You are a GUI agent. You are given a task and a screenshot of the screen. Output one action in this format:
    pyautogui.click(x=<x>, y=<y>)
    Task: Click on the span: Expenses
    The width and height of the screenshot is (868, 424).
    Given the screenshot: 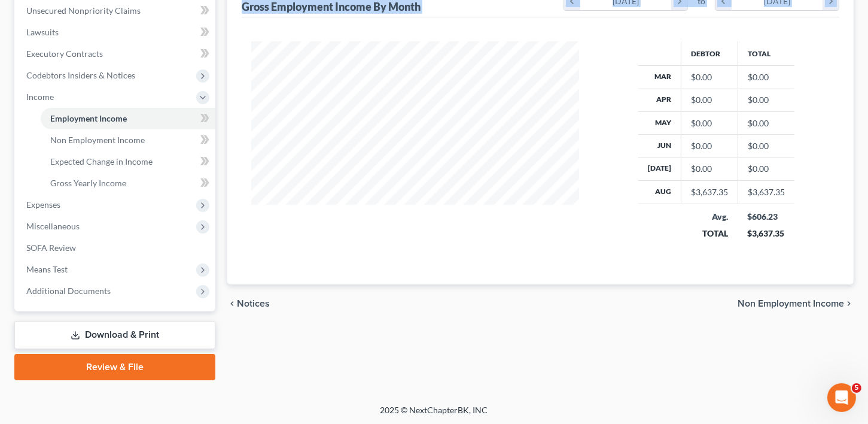 What is the action you would take?
    pyautogui.click(x=43, y=204)
    